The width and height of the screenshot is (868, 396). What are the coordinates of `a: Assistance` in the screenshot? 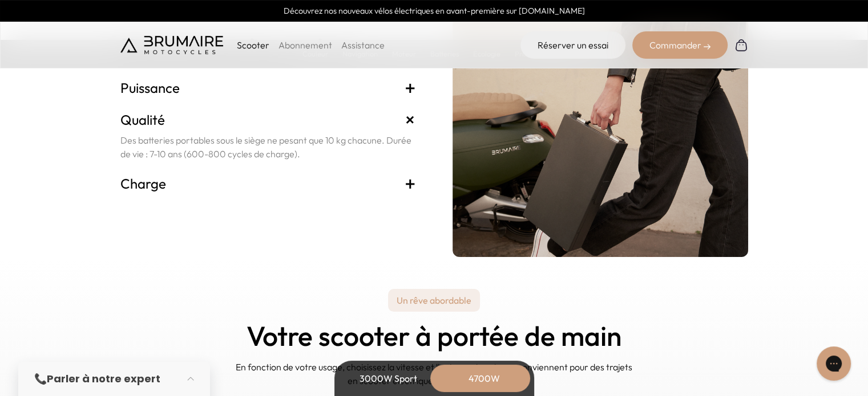 It's located at (363, 45).